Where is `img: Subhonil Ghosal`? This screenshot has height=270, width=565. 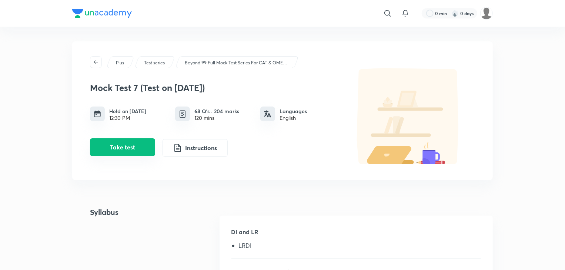
img: Subhonil Ghosal is located at coordinates (486, 13).